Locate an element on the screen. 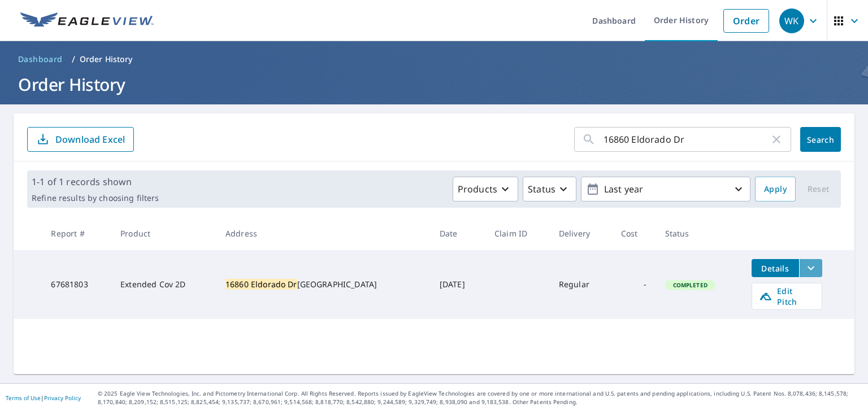 The width and height of the screenshot is (868, 412). th: Date is located at coordinates (457, 233).